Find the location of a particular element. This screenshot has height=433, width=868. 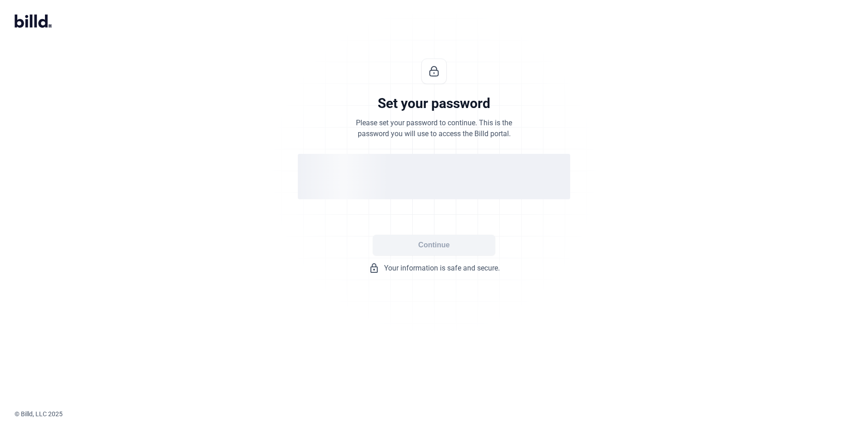

div: © Billd, LLC 2025 is located at coordinates (442, 414).